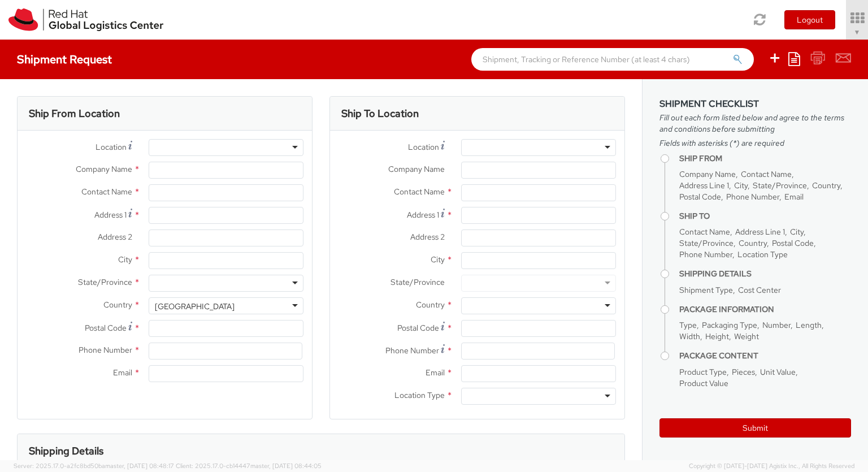 The image size is (868, 472). I want to click on span: Weight, so click(747, 336).